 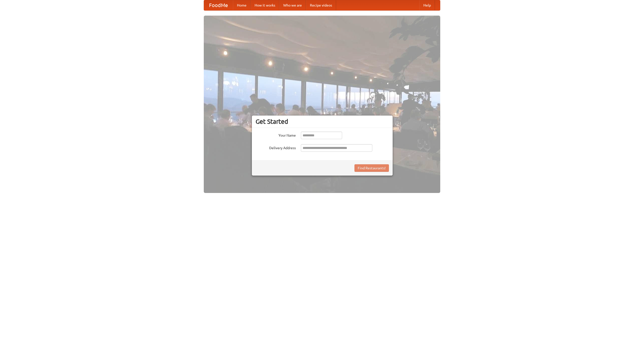 I want to click on a: Who we are, so click(x=293, y=5).